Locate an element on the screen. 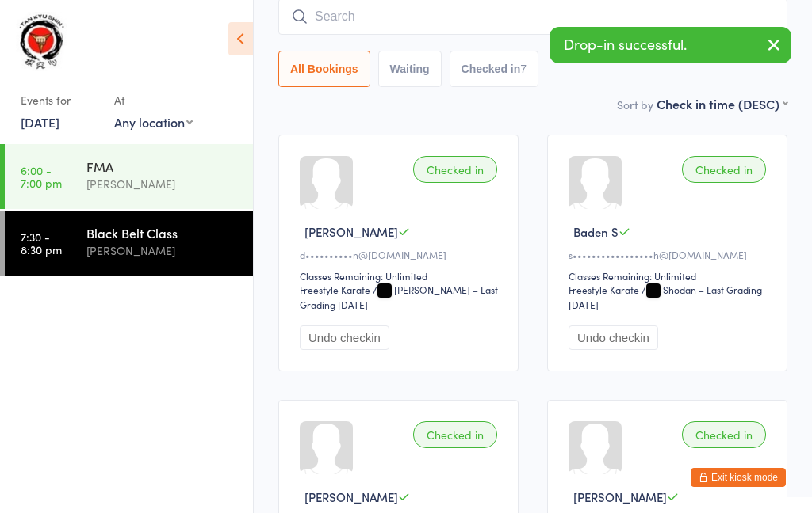  div: FMA is located at coordinates (162, 166).